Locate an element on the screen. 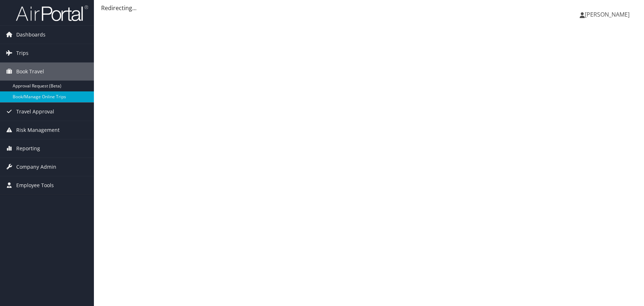  span: Dashboards is located at coordinates (31, 35).